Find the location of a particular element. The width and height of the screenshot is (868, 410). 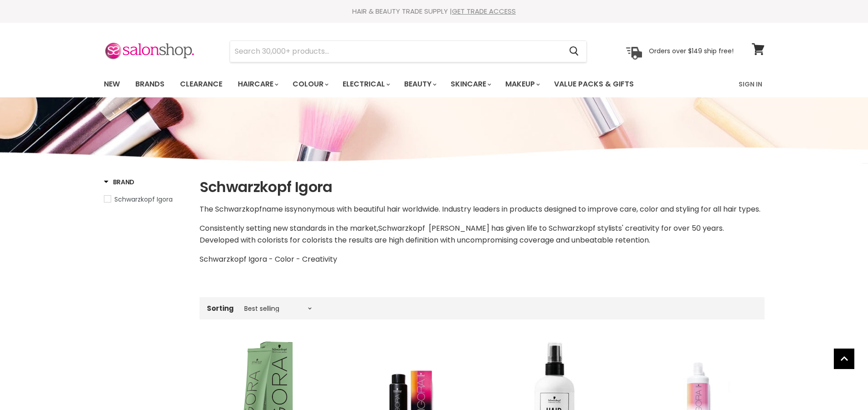

p: Orders over $149 ship free! is located at coordinates (691, 51).